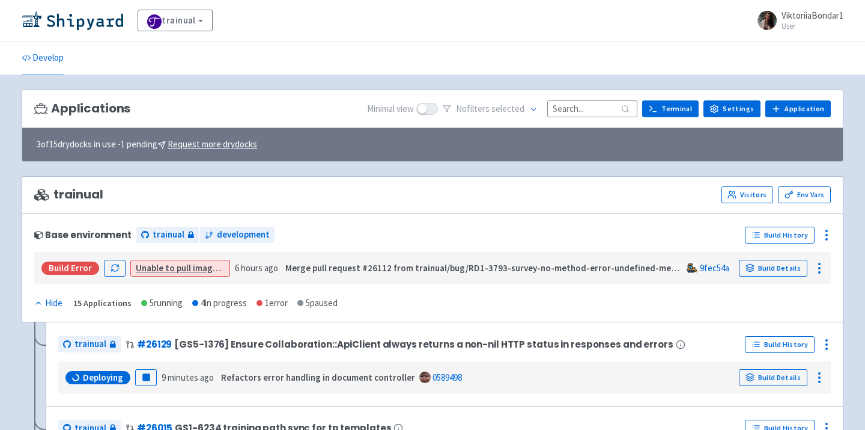  What do you see at coordinates (508, 108) in the screenshot?
I see `span: selected` at bounding box center [508, 108].